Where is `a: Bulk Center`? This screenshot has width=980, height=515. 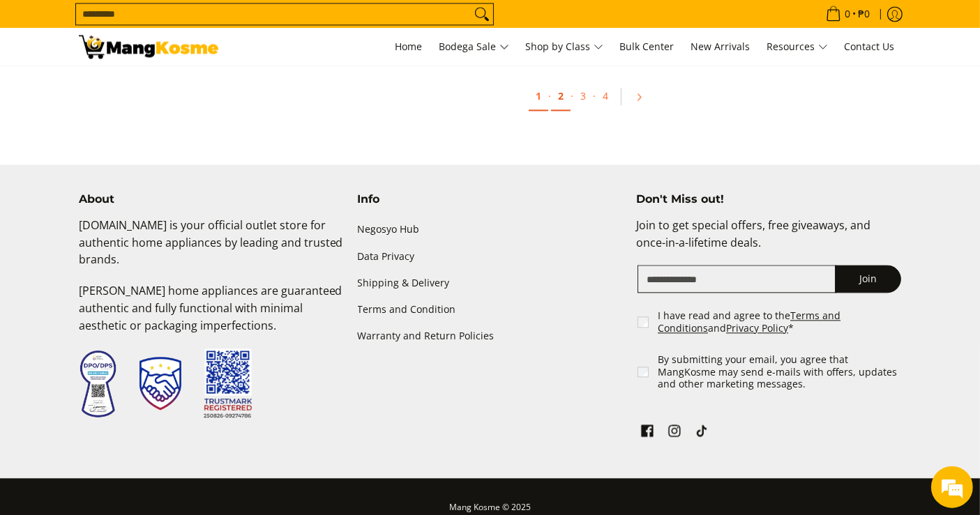
a: Bulk Center is located at coordinates (647, 46).